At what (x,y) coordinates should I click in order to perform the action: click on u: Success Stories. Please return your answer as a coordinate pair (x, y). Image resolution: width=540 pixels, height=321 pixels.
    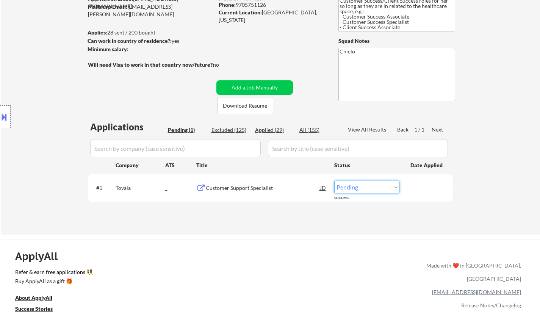
    Looking at the image, I should click on (34, 308).